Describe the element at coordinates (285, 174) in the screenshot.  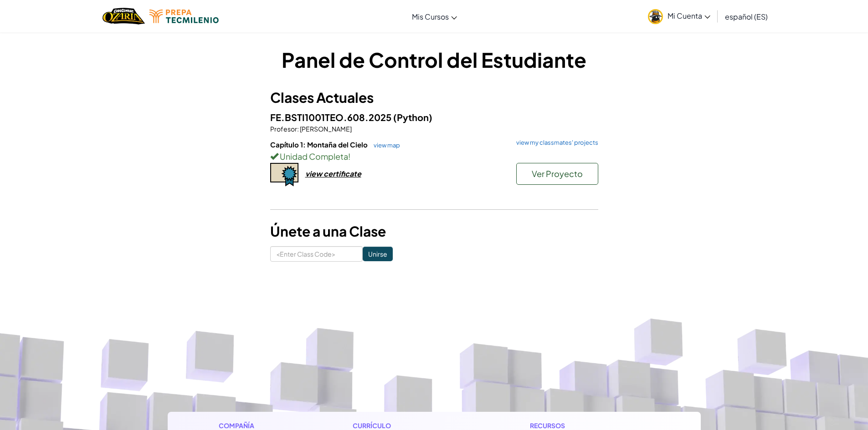
I see `img: certificate-icon.png` at that location.